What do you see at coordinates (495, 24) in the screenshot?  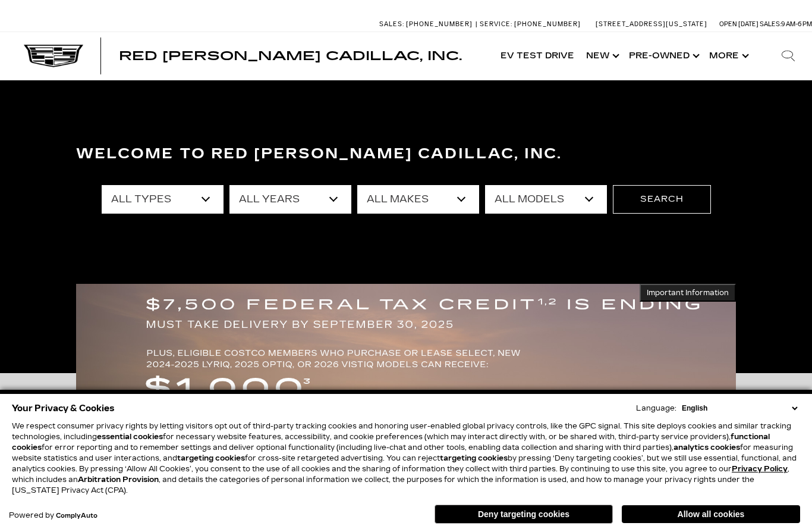 I see `span: Service:` at bounding box center [495, 24].